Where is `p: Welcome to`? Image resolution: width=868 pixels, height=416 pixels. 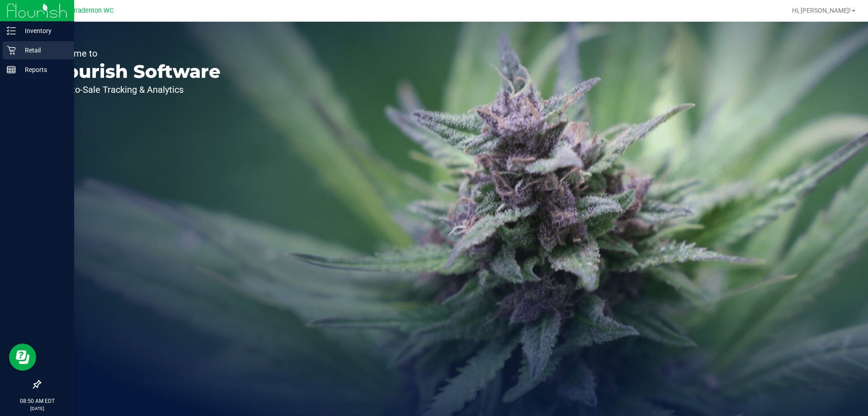 p: Welcome to is located at coordinates (135, 53).